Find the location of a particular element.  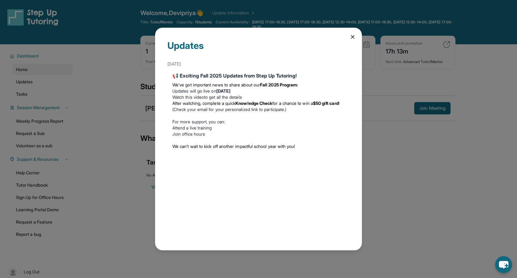

li: Updates will go live on is located at coordinates (258, 91).